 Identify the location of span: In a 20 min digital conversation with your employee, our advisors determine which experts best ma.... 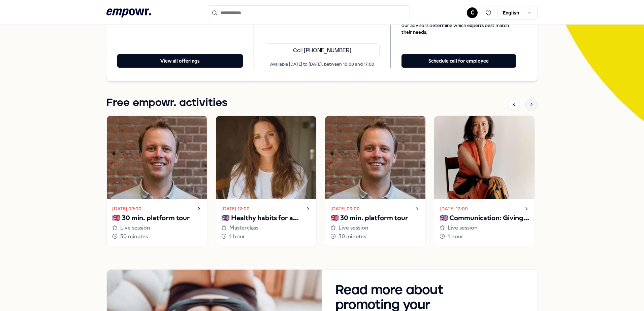
(459, 25).